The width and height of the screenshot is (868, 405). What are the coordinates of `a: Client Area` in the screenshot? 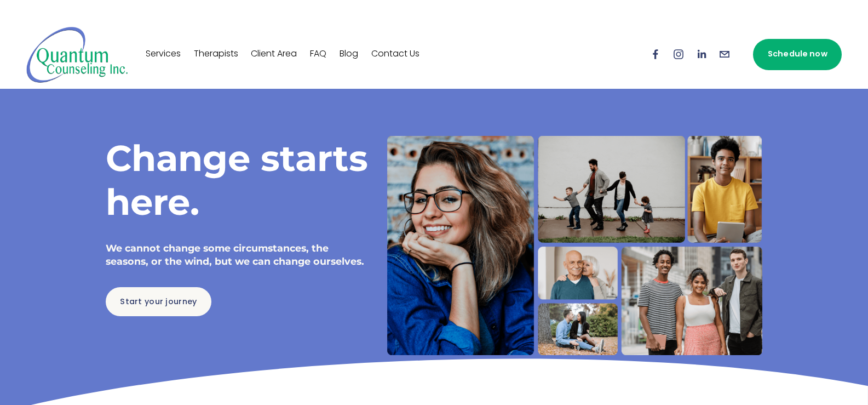 It's located at (274, 54).